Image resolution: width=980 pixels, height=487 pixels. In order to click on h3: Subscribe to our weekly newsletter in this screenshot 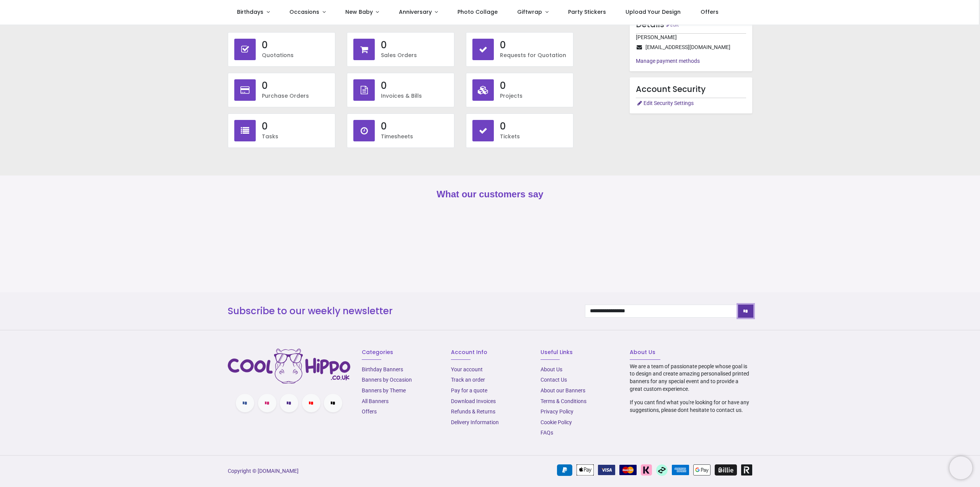, I will do `click(401, 311)`.